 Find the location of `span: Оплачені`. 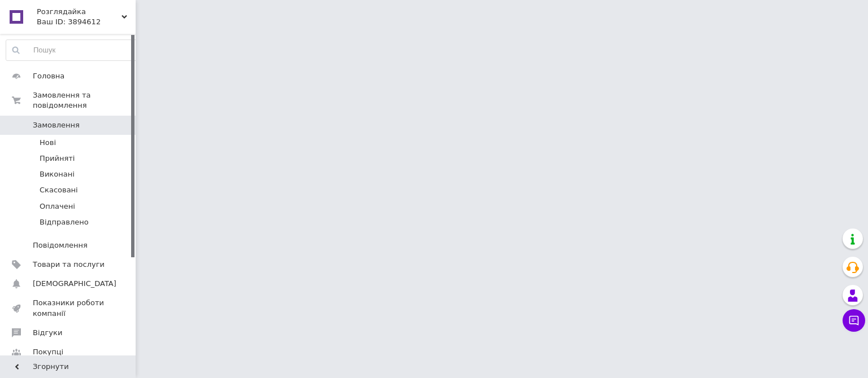

span: Оплачені is located at coordinates (57, 206).